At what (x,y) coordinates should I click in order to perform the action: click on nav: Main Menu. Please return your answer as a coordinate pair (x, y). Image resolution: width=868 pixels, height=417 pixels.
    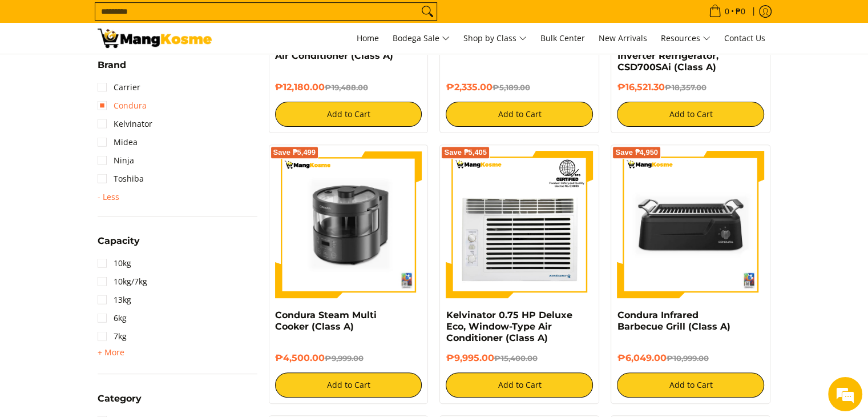
    Looking at the image, I should click on (497, 38).